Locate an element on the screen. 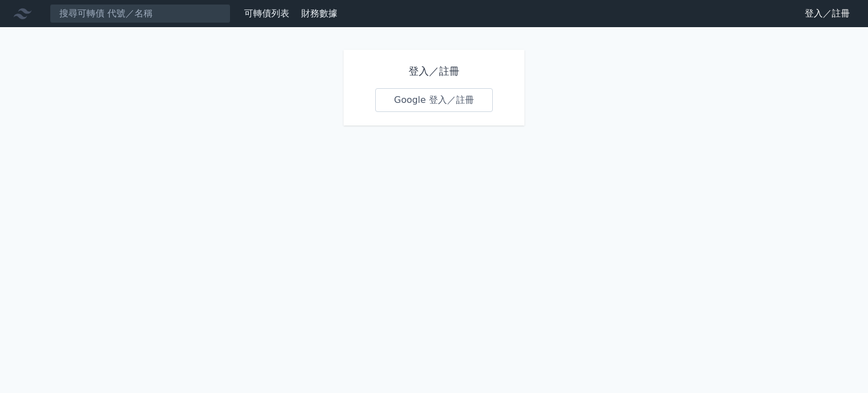 This screenshot has height=393, width=868. a: 可轉債列表 is located at coordinates (267, 13).